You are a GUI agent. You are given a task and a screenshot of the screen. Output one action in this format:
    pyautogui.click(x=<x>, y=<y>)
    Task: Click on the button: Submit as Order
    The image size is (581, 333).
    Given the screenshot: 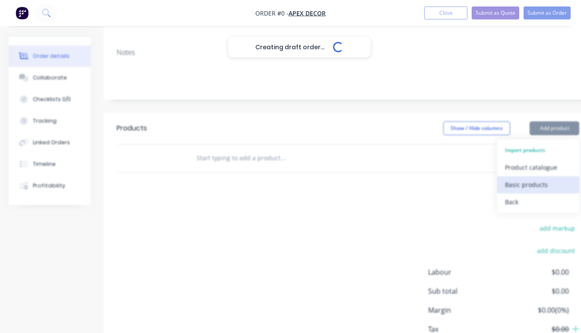 What is the action you would take?
    pyautogui.click(x=547, y=13)
    